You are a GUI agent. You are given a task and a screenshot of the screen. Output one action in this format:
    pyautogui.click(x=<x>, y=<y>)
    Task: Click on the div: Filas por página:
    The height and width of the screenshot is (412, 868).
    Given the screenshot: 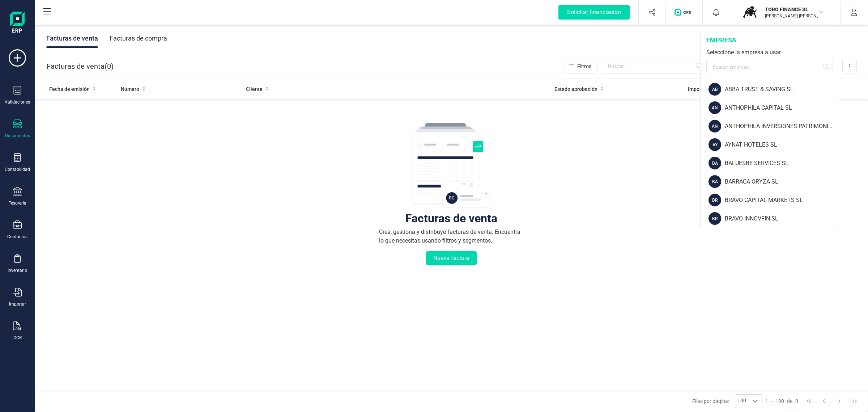 What is the action you would take?
    pyautogui.click(x=727, y=401)
    